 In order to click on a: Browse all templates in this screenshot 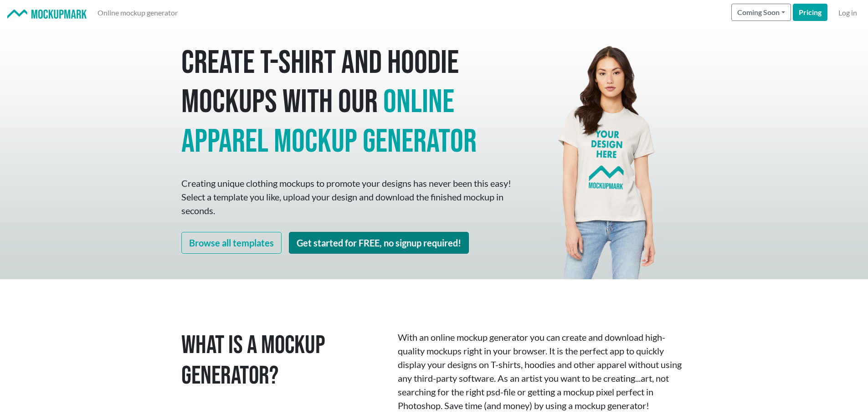, I will do `click(231, 243)`.